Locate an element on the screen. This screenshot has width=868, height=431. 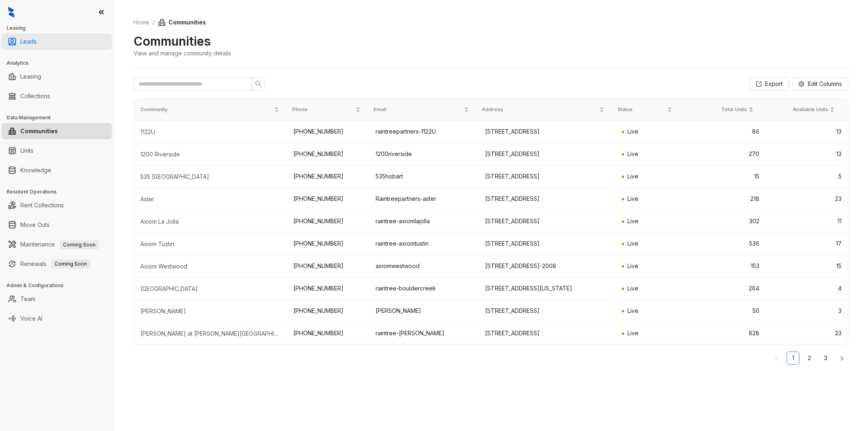
td: 1200riverside is located at coordinates (424, 154).